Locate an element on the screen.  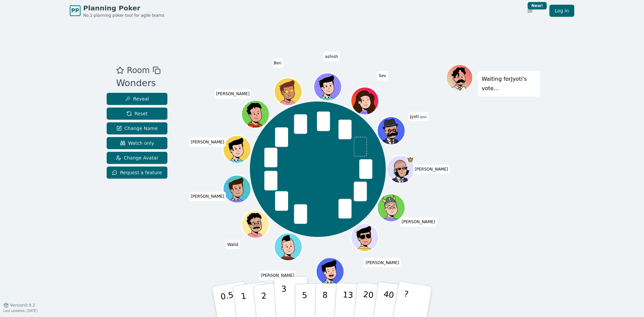
a: Log in is located at coordinates (562, 11).